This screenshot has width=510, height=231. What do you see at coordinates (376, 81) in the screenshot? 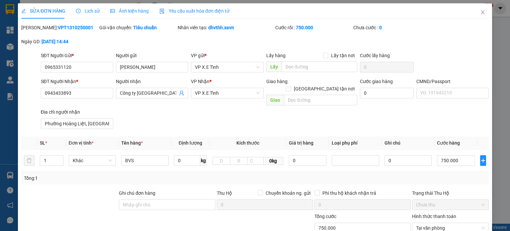
I see `label: Cước giao hàng` at bounding box center [376, 81].